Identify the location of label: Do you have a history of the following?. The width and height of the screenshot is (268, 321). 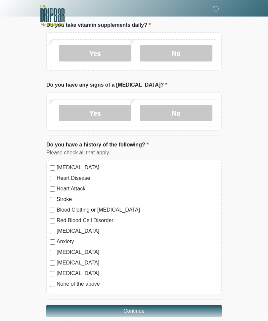
(97, 145).